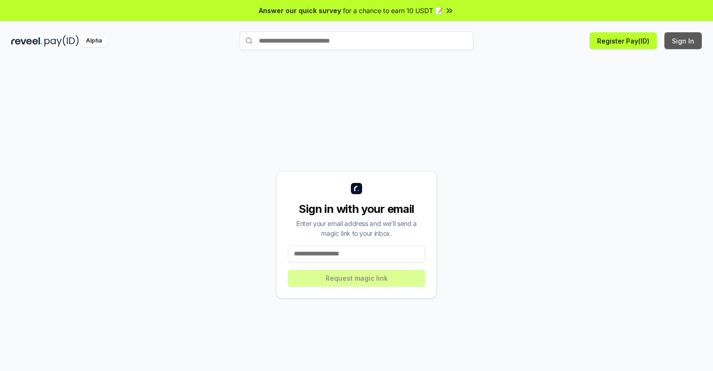  Describe the element at coordinates (357, 188) in the screenshot. I see `img: logo_small` at that location.